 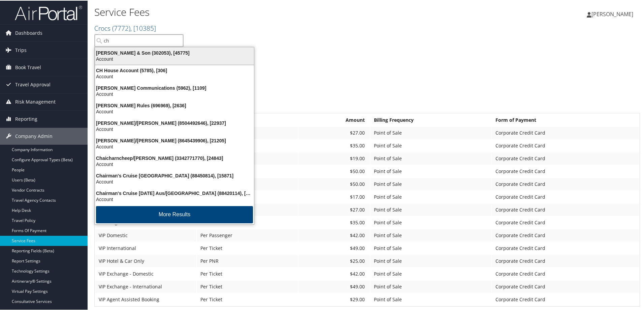 I want to click on td: $19.00, so click(x=334, y=158).